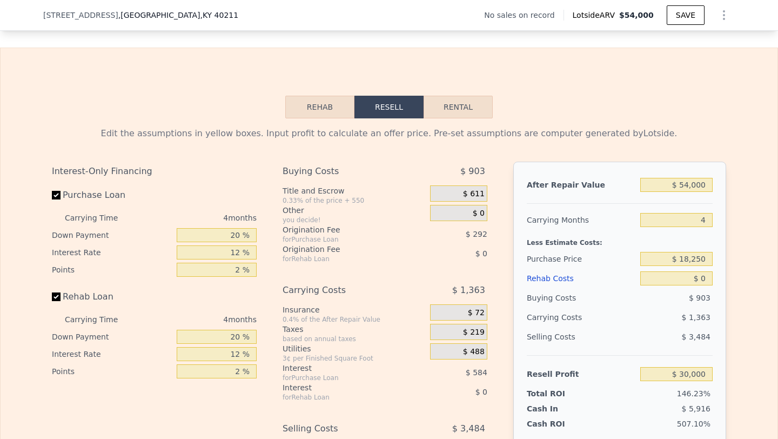  What do you see at coordinates (636, 15) in the screenshot?
I see `span: $54,000` at bounding box center [636, 15].